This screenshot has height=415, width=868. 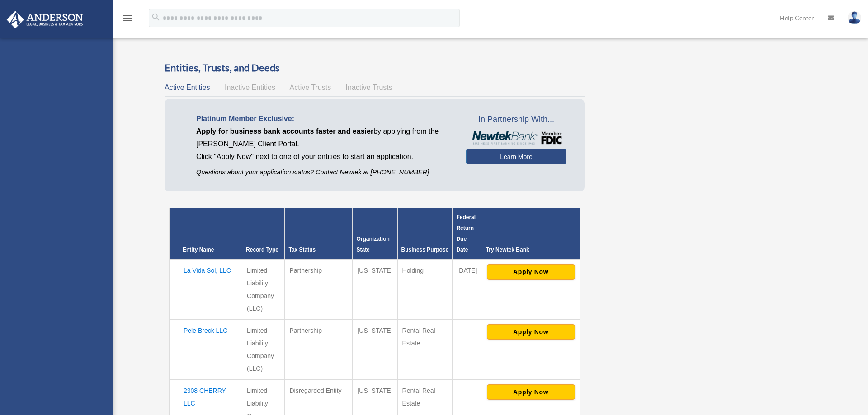 What do you see at coordinates (516, 120) in the screenshot?
I see `span: In Partnership With...` at bounding box center [516, 120].